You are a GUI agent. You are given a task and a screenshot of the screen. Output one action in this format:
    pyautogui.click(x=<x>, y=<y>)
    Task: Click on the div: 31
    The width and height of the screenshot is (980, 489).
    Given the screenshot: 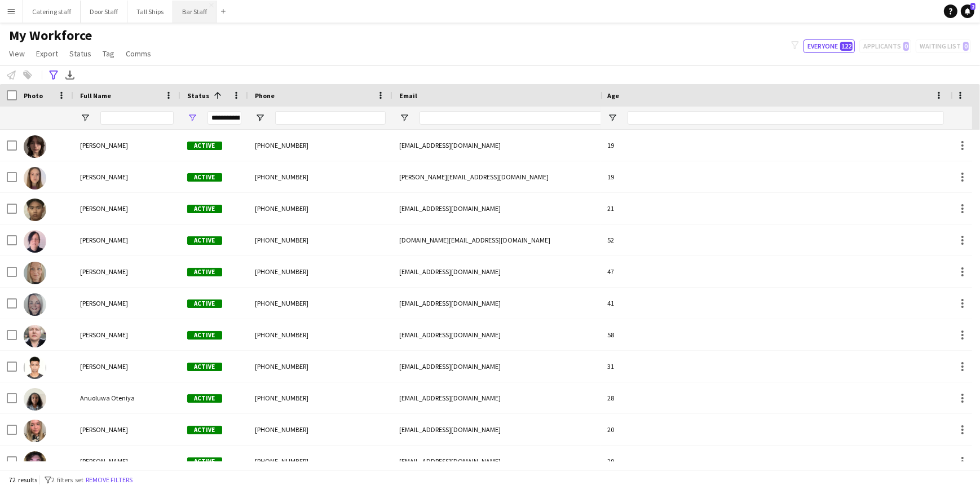 What is the action you would take?
    pyautogui.click(x=776, y=366)
    